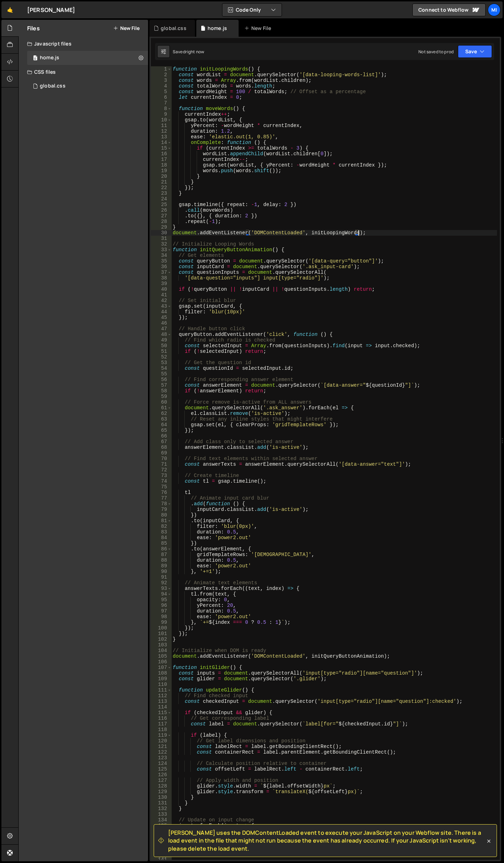 The height and width of the screenshot is (863, 504). What do you see at coordinates (161, 221) in the screenshot?
I see `div: 28` at bounding box center [161, 221].